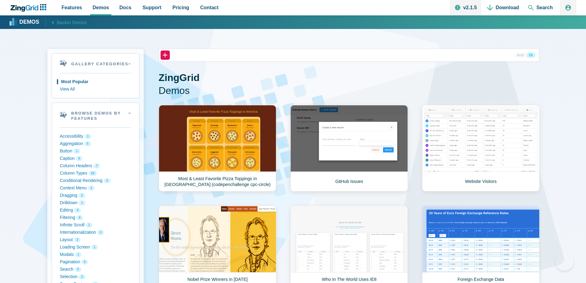 The image size is (586, 283). What do you see at coordinates (95, 218) in the screenshot?
I see `button: Filtering 6` at bounding box center [95, 218].